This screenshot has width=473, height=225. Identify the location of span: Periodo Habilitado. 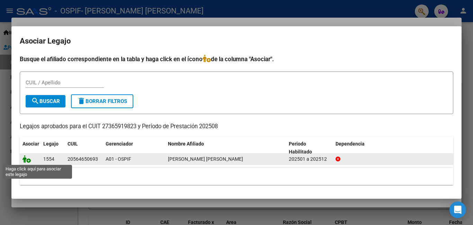
(300, 148).